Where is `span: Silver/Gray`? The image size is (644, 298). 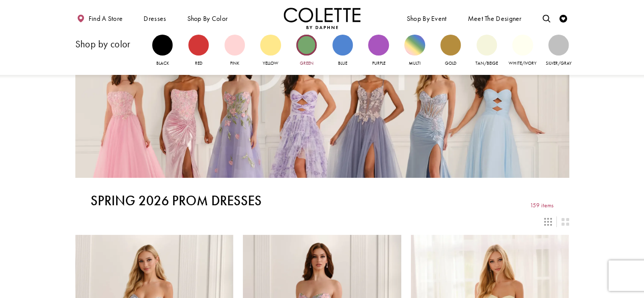 span: Silver/Gray is located at coordinates (558, 63).